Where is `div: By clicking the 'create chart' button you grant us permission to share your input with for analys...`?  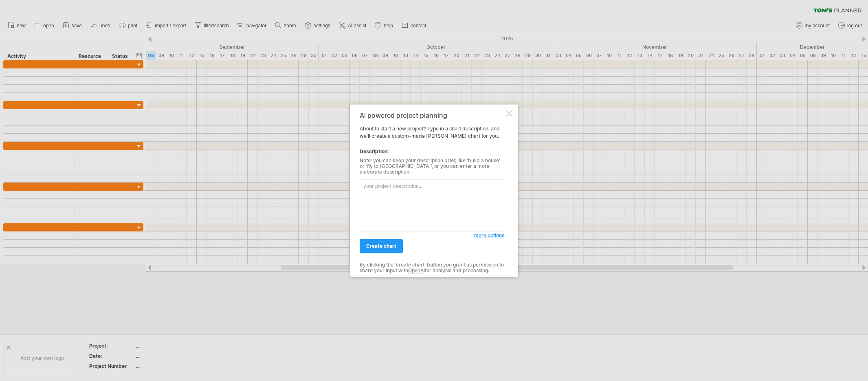
div: By clicking the 'create chart' button you grant us permission to share your input with for analys... is located at coordinates (432, 268).